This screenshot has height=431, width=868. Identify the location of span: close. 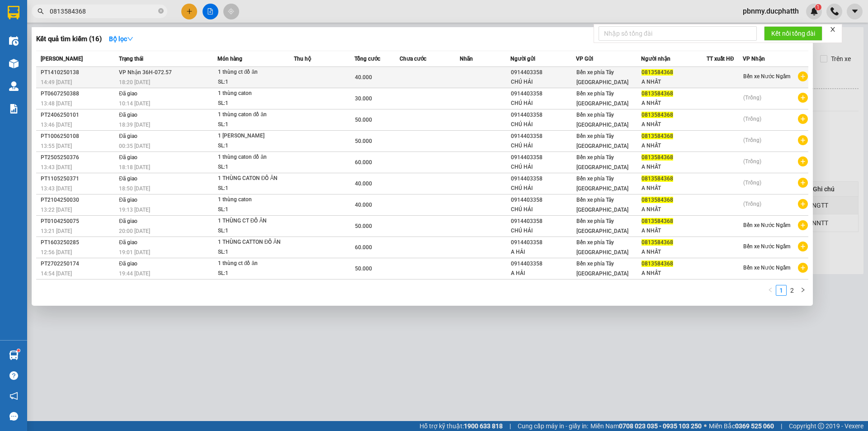
(832, 29).